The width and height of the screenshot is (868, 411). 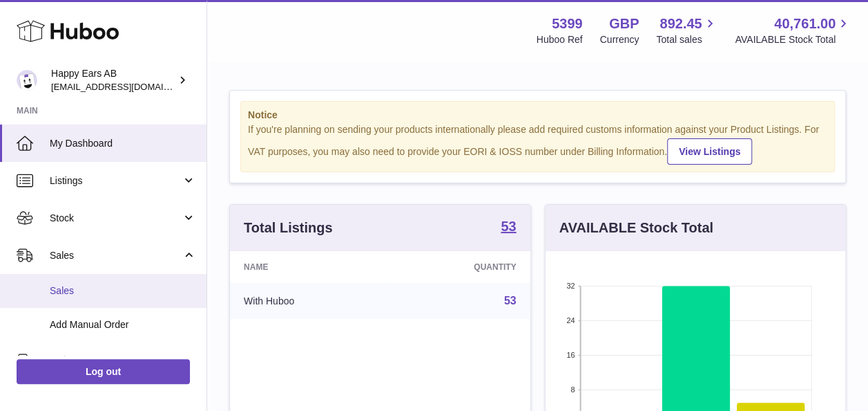 I want to click on h3: Total Listings, so click(x=288, y=227).